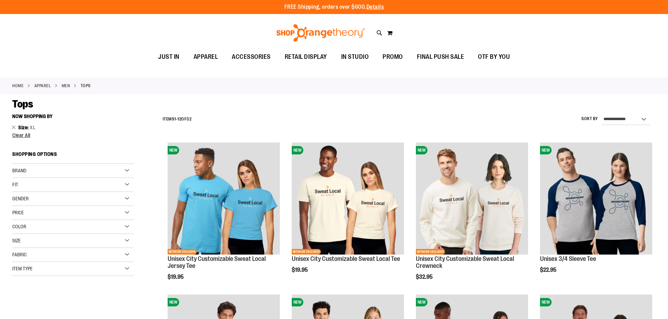 The image size is (668, 319). I want to click on span: XL, so click(33, 128).